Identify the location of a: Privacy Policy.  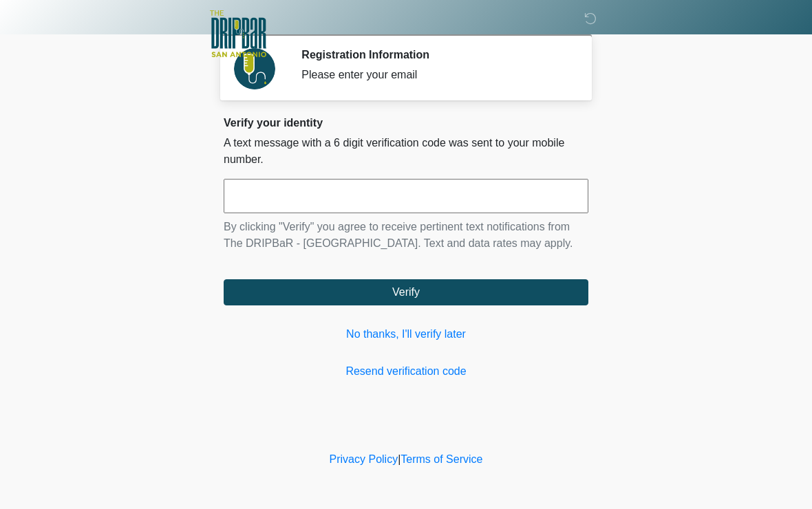
(364, 459).